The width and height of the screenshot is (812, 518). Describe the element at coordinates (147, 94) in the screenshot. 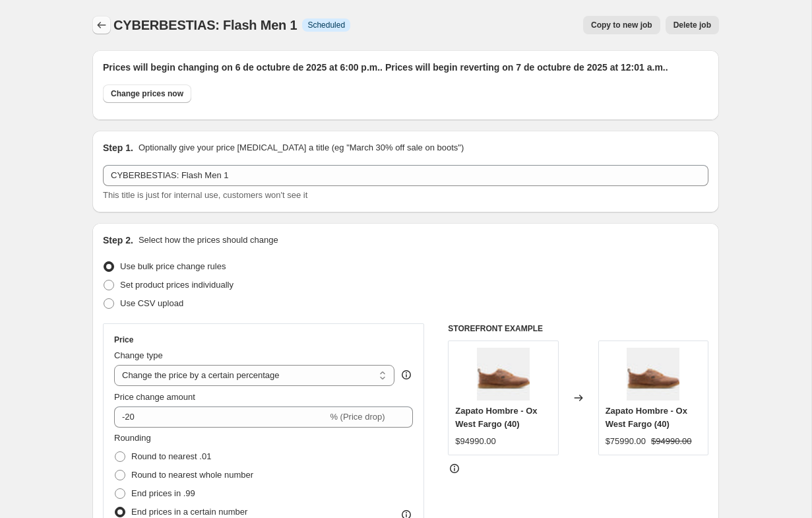

I see `span: Change prices now` at that location.